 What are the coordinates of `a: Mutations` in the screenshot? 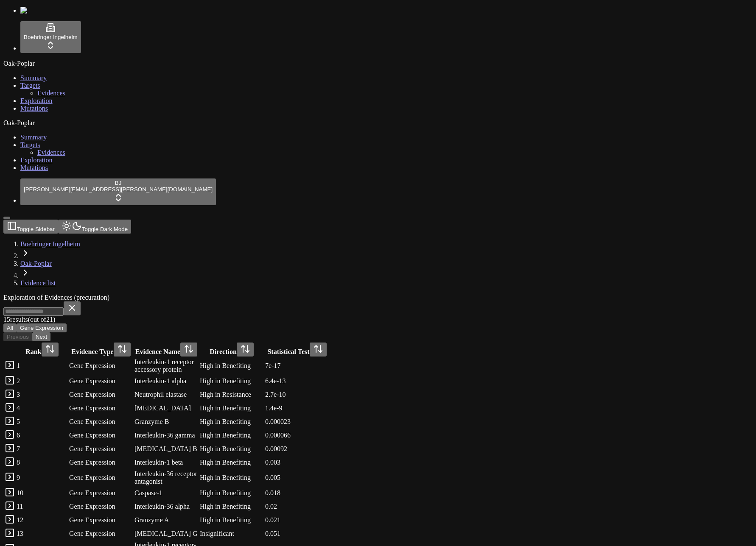 It's located at (34, 108).